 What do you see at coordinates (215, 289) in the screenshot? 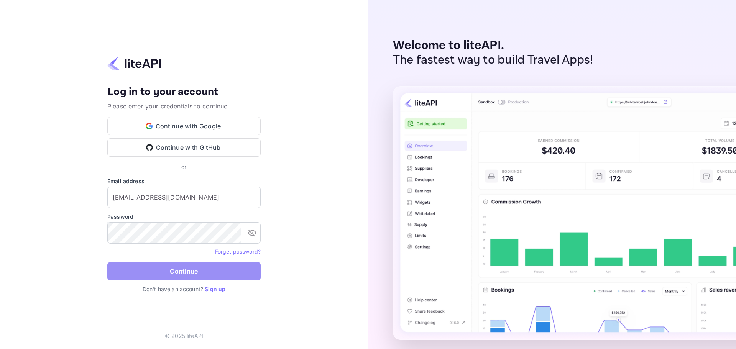
I see `a: Sign up` at bounding box center [215, 289].